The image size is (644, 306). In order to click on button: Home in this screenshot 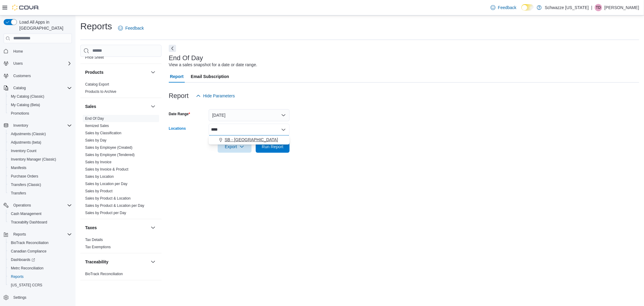, I will do `click(38, 51)`.